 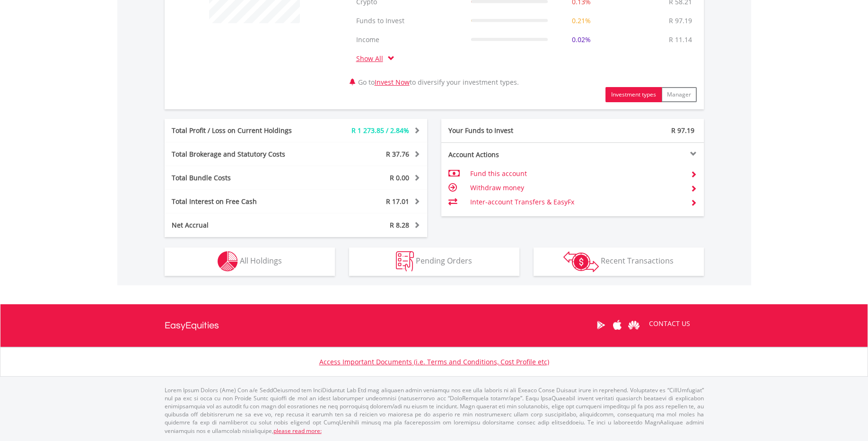 I want to click on button: Recent Transactions, so click(x=618, y=261).